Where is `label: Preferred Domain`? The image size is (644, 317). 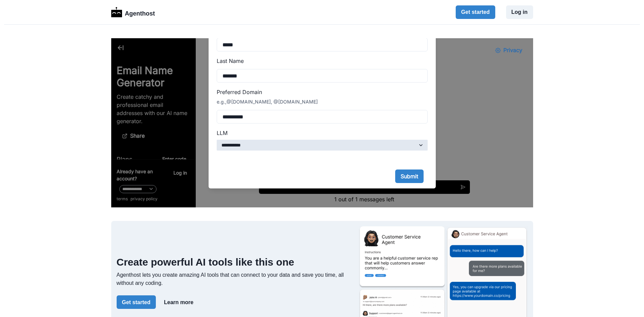
label: Preferred Domain is located at coordinates (209, 54).